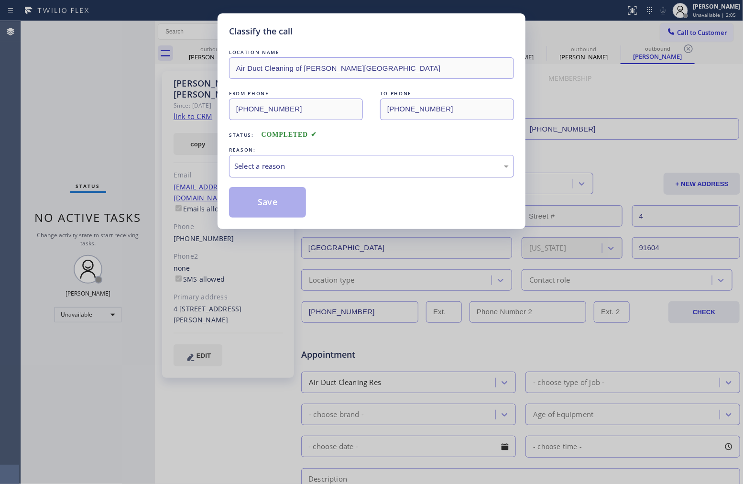  Describe the element at coordinates (371, 166) in the screenshot. I see `div: Select a reason` at that location.